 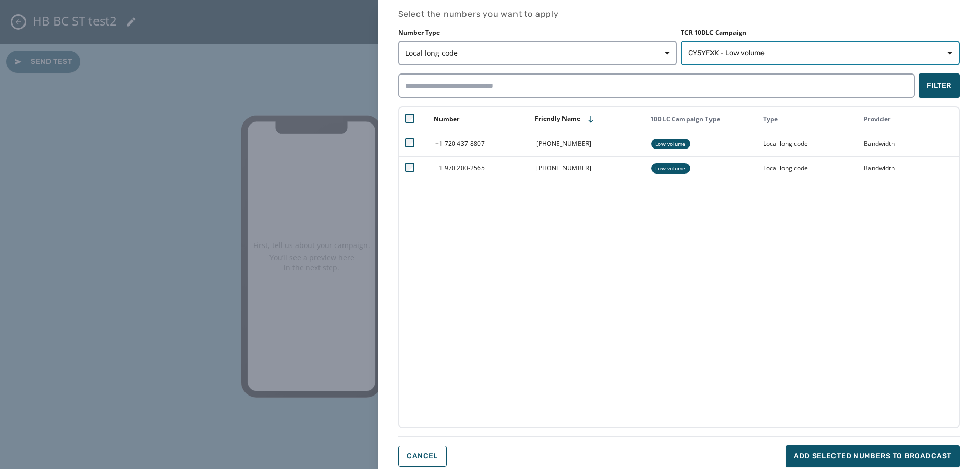 What do you see at coordinates (820, 32) in the screenshot?
I see `label: TCR 10DLC Campaign` at bounding box center [820, 32].